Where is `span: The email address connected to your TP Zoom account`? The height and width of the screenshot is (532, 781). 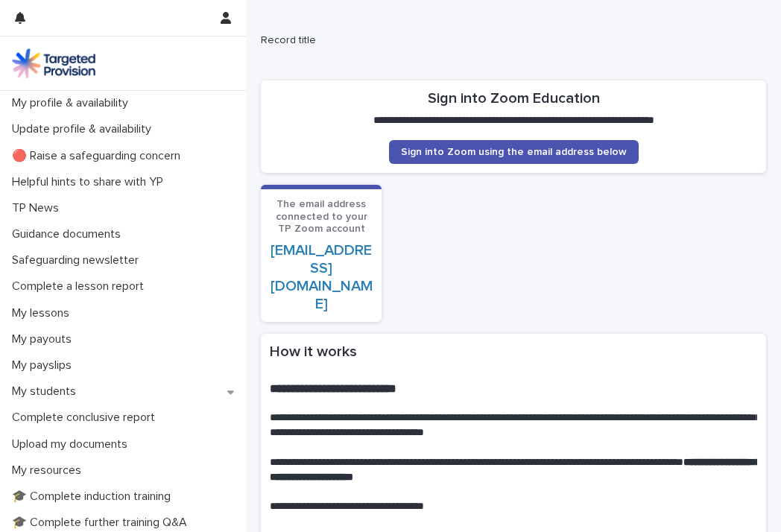
span: The email address connected to your TP Zoom account is located at coordinates (321, 217).